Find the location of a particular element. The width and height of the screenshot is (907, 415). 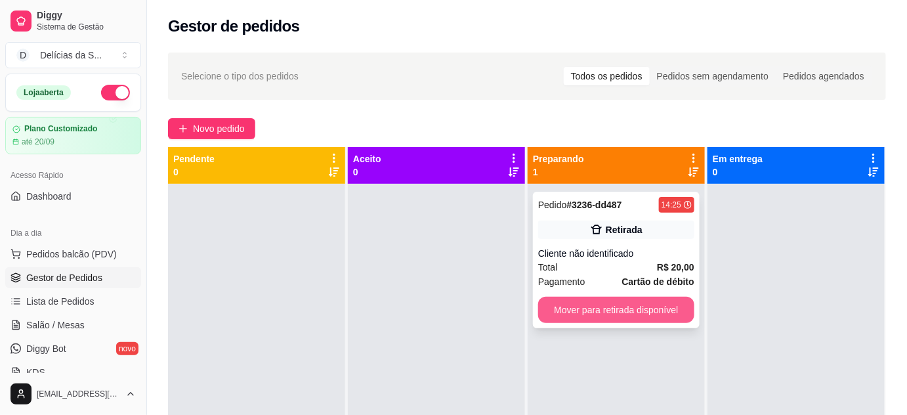

p: Pendente is located at coordinates (194, 159).